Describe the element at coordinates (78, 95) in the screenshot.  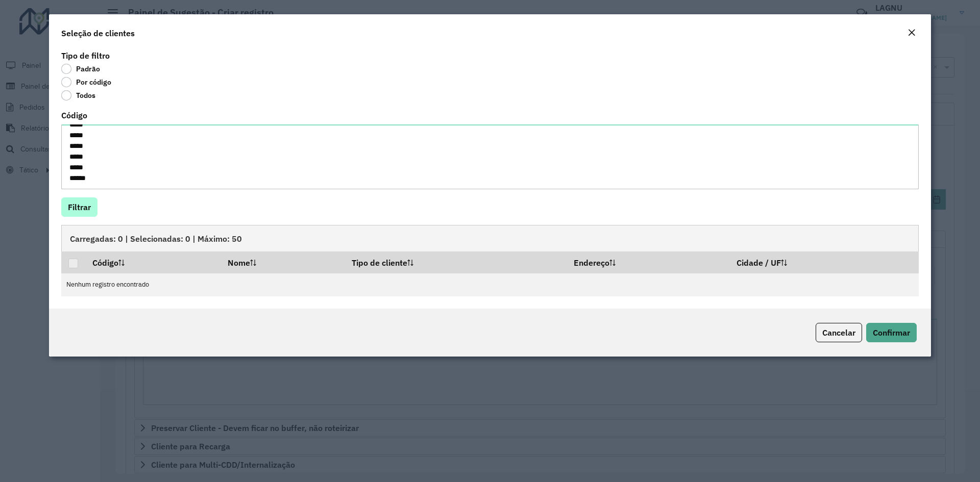
I see `label: Todos` at that location.